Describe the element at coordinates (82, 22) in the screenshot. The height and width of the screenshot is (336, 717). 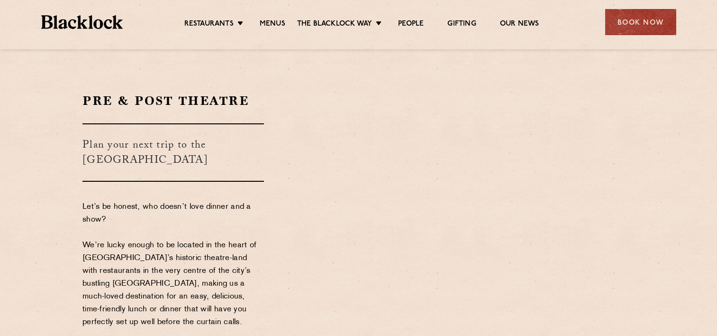
I see `img: BL_Textured_Logo-footer-cropped.svg` at that location.